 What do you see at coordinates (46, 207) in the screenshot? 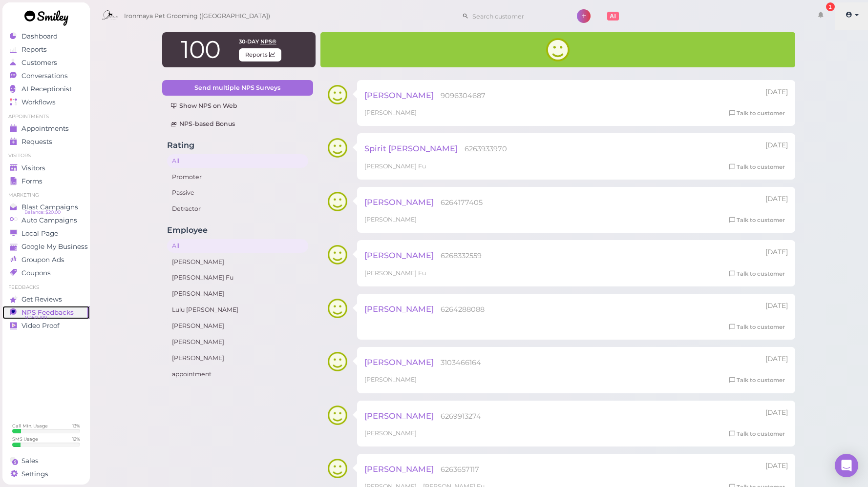
I see `a: Blast Campaigns Balance: $20.00` at bounding box center [46, 207].